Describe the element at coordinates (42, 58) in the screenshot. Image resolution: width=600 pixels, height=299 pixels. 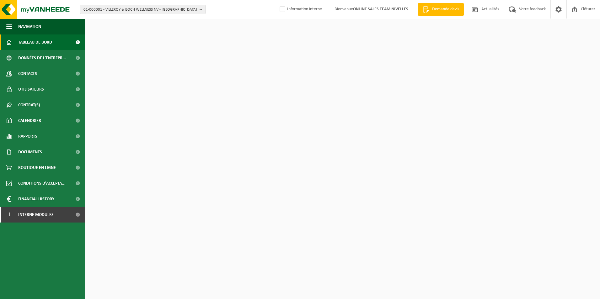
I see `span: Données de l'entrepr...` at that location.